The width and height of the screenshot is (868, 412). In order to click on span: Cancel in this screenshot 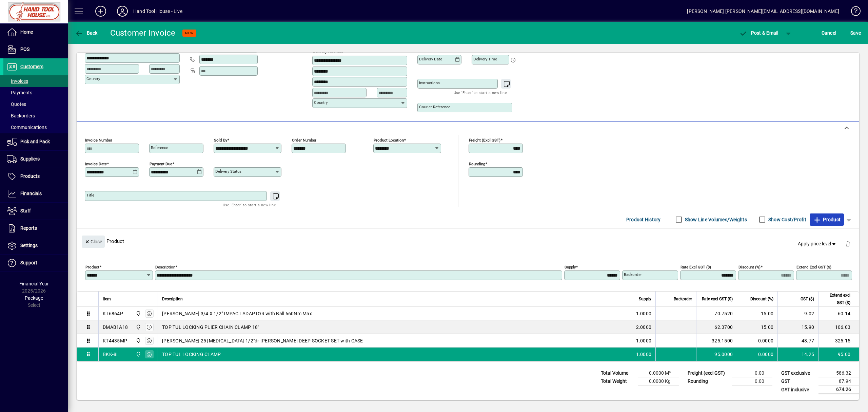, I will do `click(829, 33)`.